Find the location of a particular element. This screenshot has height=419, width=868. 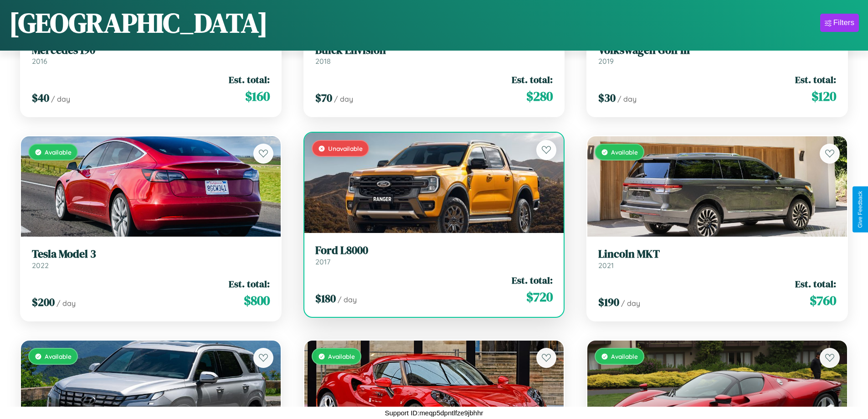

div: Give Feedback is located at coordinates (860, 210).